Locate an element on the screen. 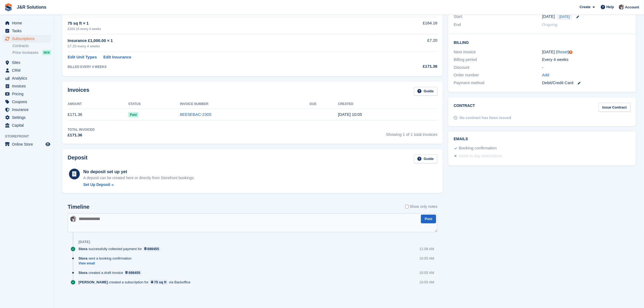 The height and width of the screenshot is (308, 644). a: Edit Insurance is located at coordinates (117, 57).